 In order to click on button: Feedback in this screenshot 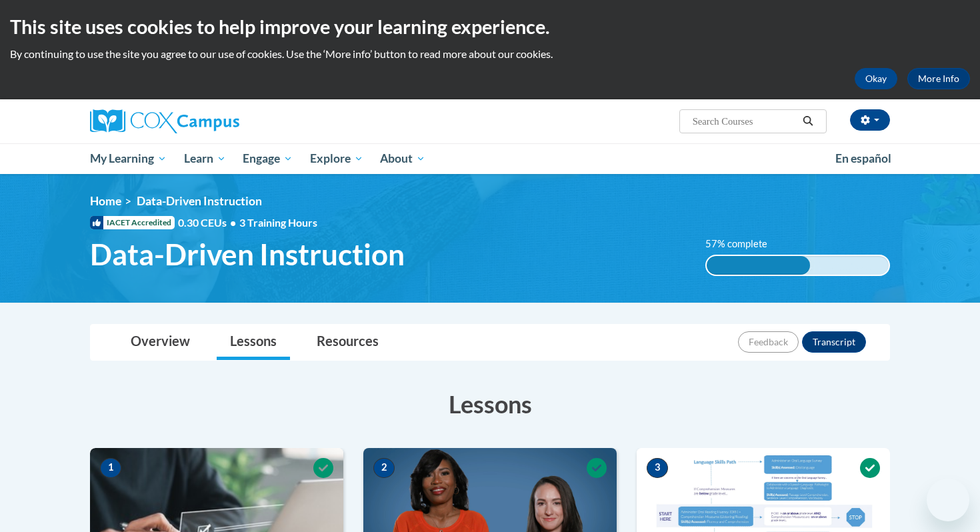, I will do `click(768, 342)`.